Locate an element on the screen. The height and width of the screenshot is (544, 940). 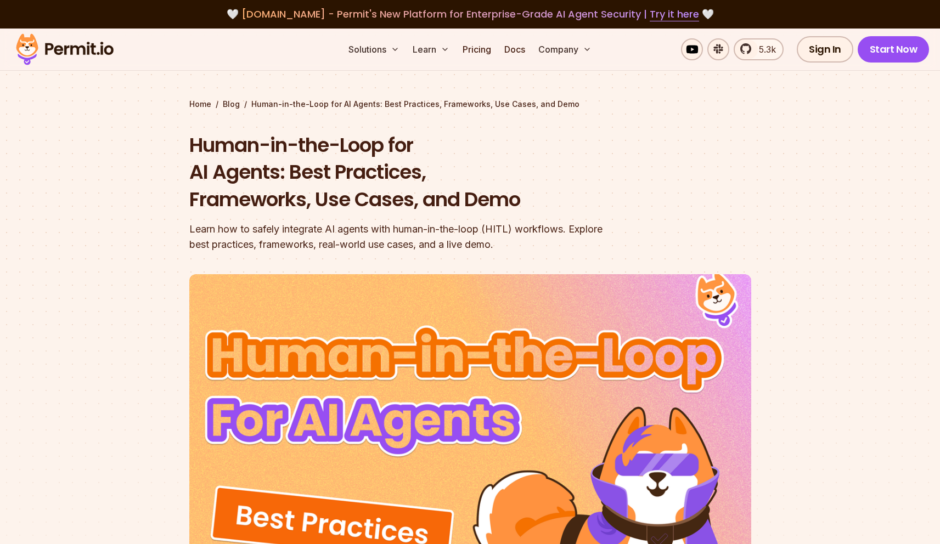
a: Docs is located at coordinates (515, 49).